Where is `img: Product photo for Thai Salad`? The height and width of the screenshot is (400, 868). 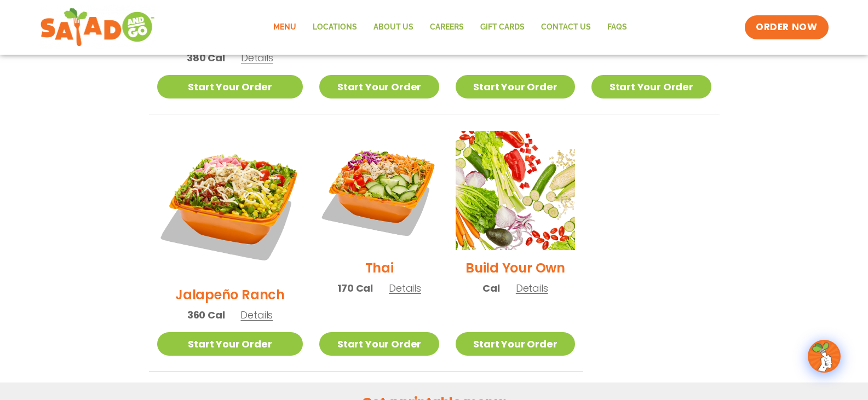
img: Product photo for Thai Salad is located at coordinates (379, 191).